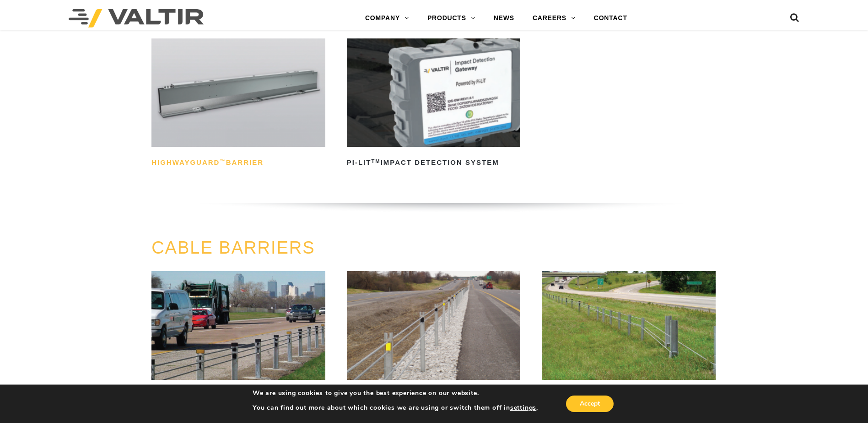 The width and height of the screenshot is (868, 423). What do you see at coordinates (395, 408) in the screenshot?
I see `p: You can find out more about which cookies we are using or switch them off in .` at bounding box center [395, 408].